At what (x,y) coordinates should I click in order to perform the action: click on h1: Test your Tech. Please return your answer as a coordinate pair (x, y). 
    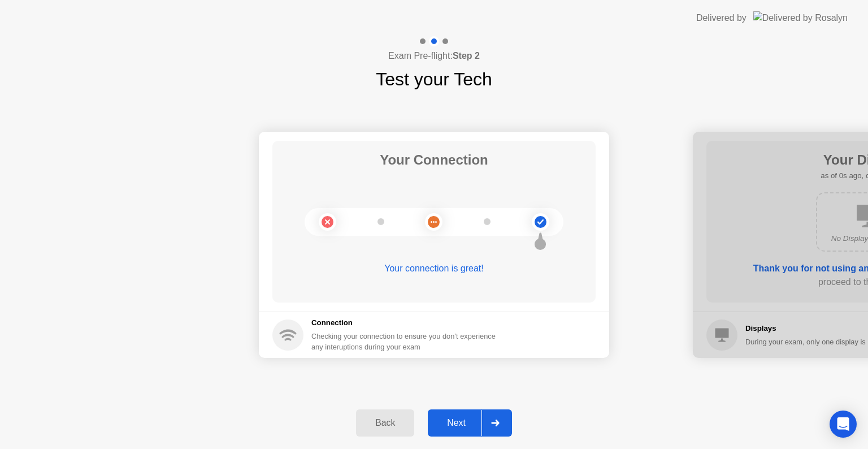
    Looking at the image, I should click on (434, 79).